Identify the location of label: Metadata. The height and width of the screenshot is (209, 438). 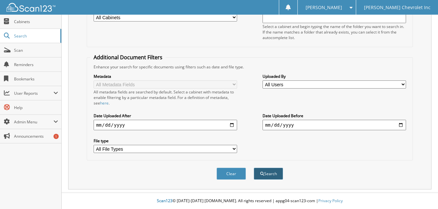
(165, 76).